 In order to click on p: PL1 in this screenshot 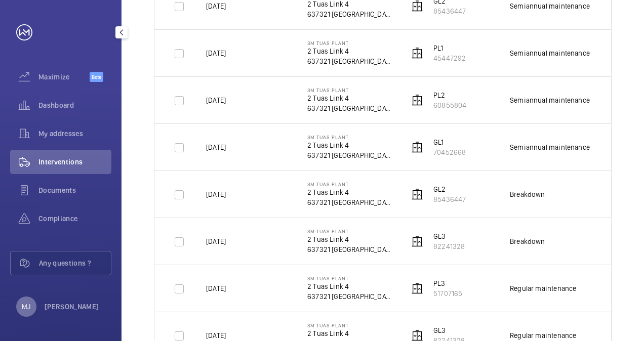, I will do `click(449, 48)`.